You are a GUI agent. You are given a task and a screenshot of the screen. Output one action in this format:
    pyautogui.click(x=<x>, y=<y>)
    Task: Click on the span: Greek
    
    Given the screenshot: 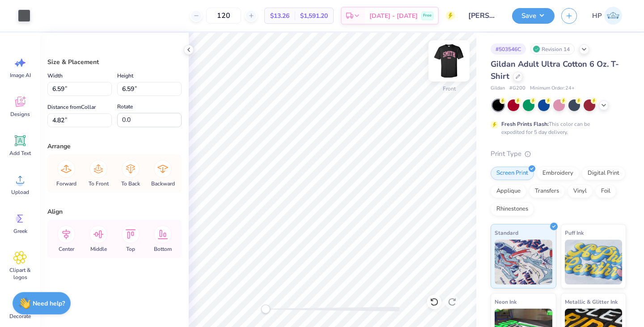 What is the action you would take?
    pyautogui.click(x=20, y=231)
    